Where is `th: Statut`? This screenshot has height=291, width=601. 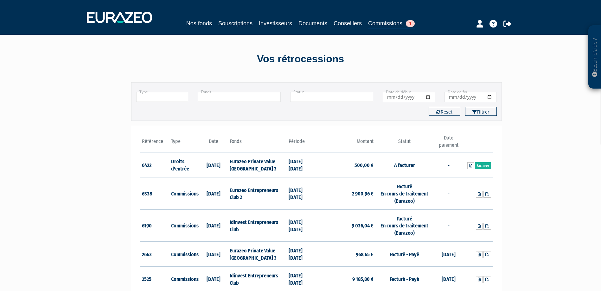 th: Statut is located at coordinates (404, 144).